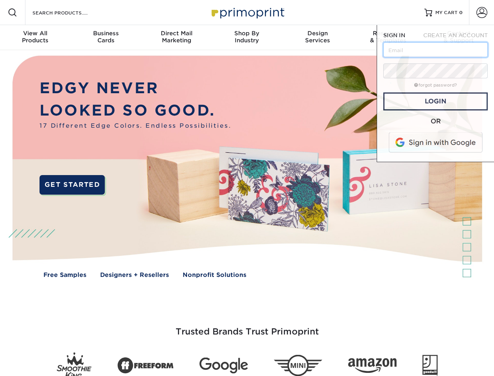 This screenshot has height=376, width=494. I want to click on h3: Trusted Brands Trust Primoprint, so click(247, 327).